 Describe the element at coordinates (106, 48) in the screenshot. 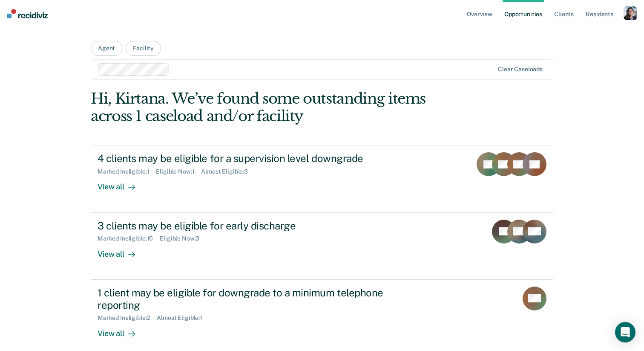

I see `button: Agent` at that location.